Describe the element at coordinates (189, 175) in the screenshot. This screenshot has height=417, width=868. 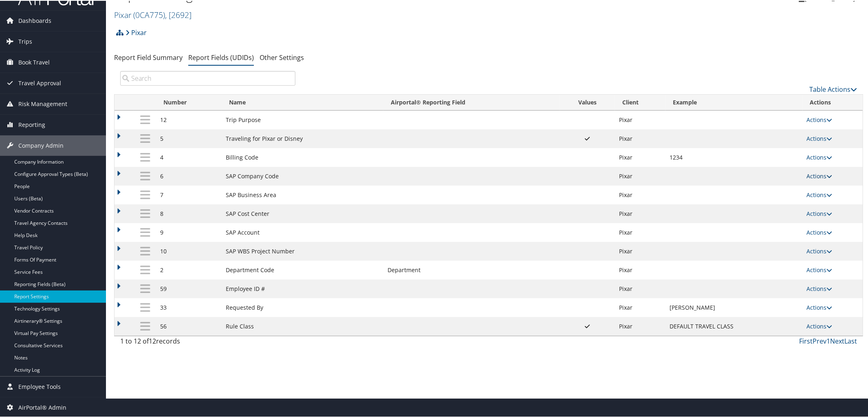
I see `td: 6` at that location.